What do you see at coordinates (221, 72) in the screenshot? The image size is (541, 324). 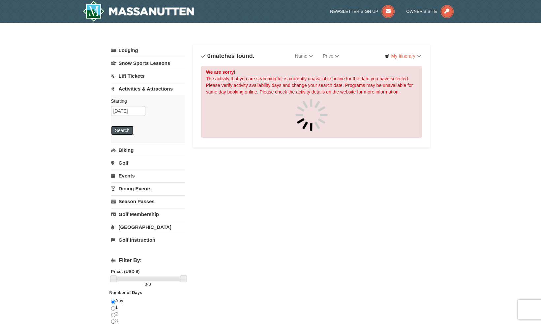 I see `strong: We are sorry!` at bounding box center [221, 72].